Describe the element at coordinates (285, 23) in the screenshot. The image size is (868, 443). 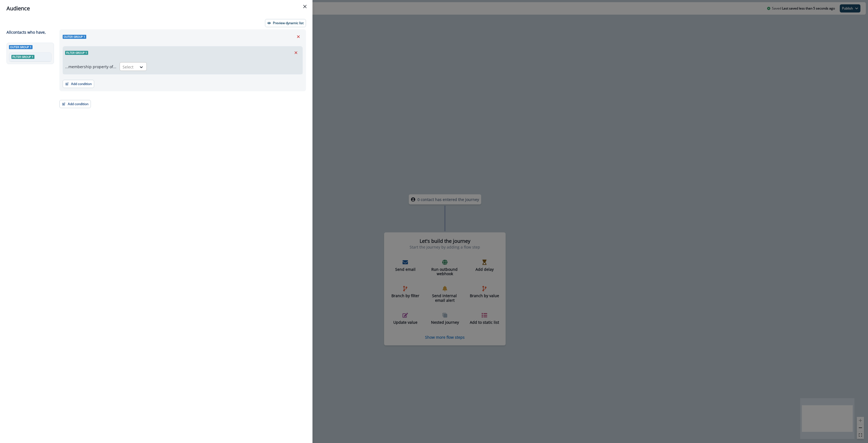
I see `button: Preview dynamic list` at that location.